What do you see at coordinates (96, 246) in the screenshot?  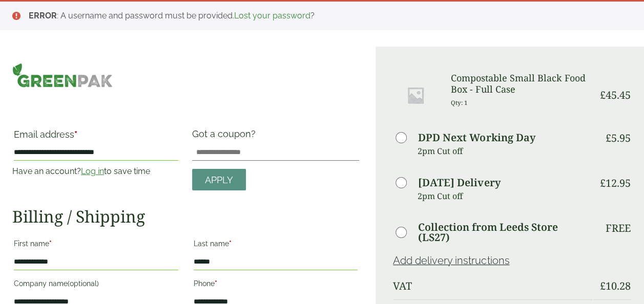 I see `label: First name` at bounding box center [96, 246].